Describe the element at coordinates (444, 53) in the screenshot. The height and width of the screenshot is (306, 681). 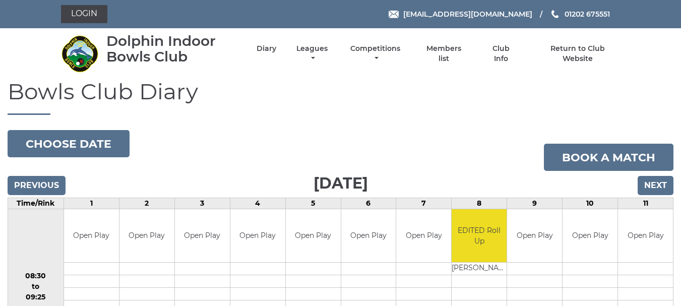
I see `a: Members list` at that location.